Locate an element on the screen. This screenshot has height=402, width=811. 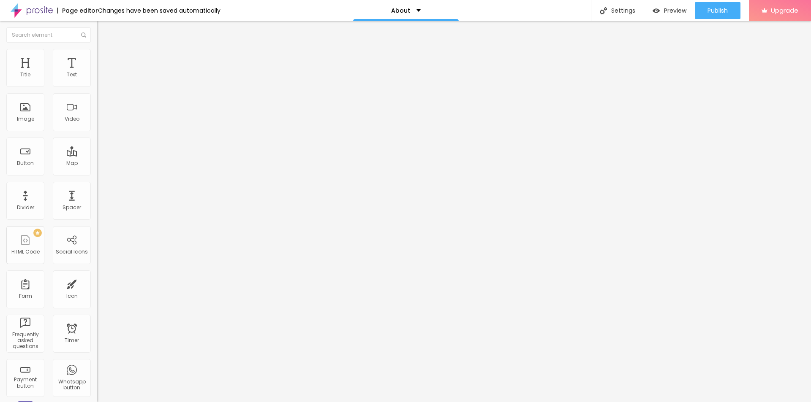
div: Whatsapp button is located at coordinates (71, 385).